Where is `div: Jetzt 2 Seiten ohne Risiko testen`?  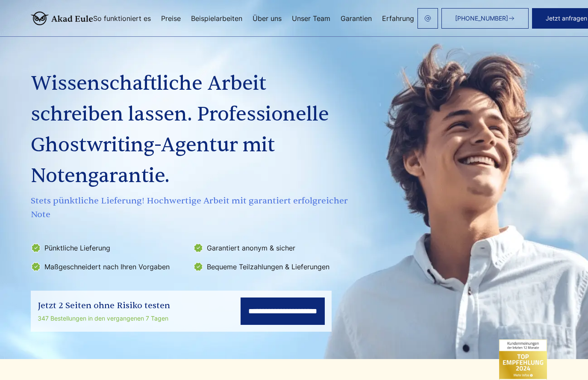
div: Jetzt 2 Seiten ohne Risiko testen is located at coordinates (104, 306).